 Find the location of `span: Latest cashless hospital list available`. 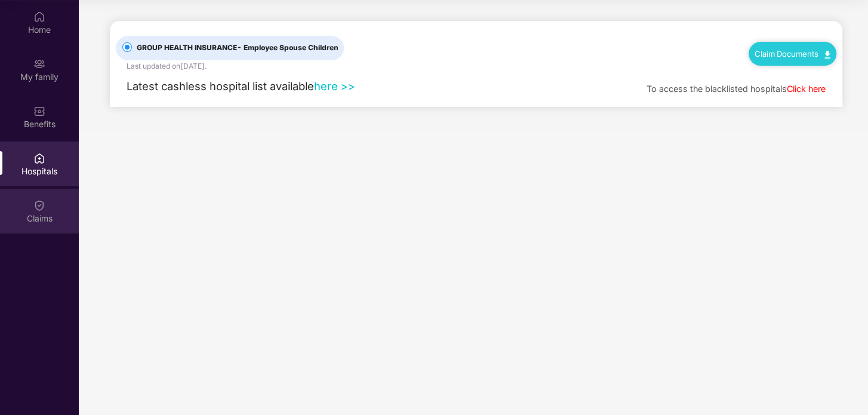

span: Latest cashless hospital list available is located at coordinates (220, 86).